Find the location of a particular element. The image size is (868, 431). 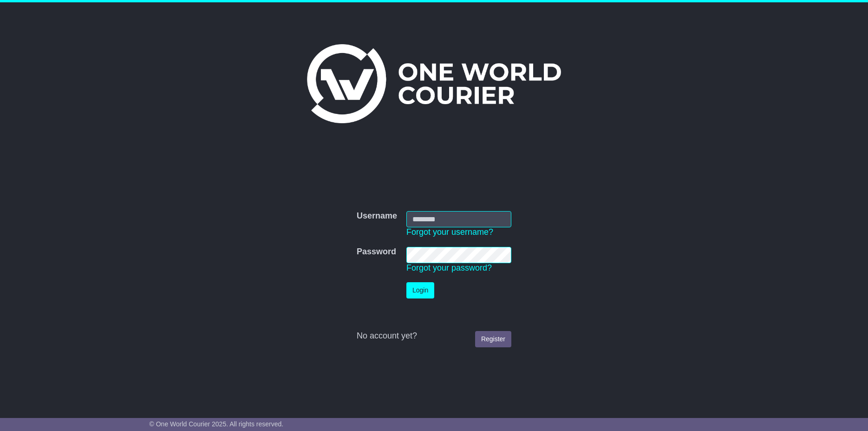

a: Forgot your username? is located at coordinates (450, 232).